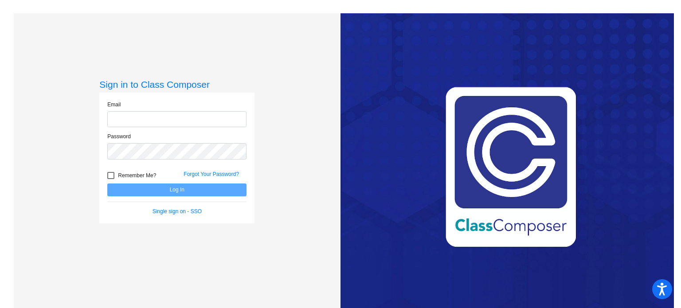  What do you see at coordinates (177, 211) in the screenshot?
I see `a: Single sign on - SSO` at bounding box center [177, 211].